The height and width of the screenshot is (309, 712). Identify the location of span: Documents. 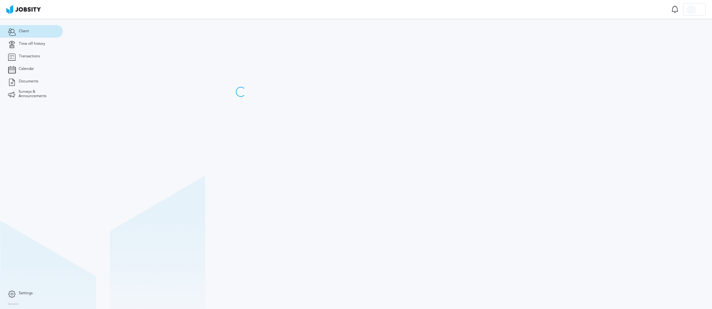
(29, 82).